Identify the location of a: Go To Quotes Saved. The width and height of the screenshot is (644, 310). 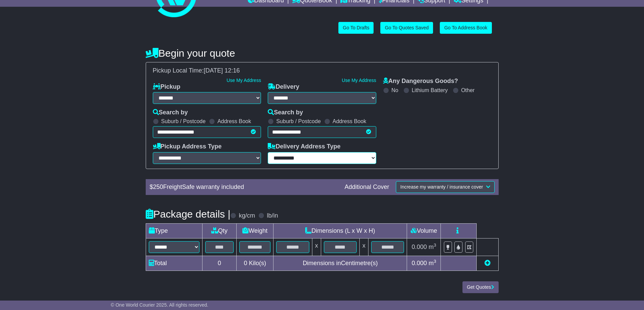
(407, 28).